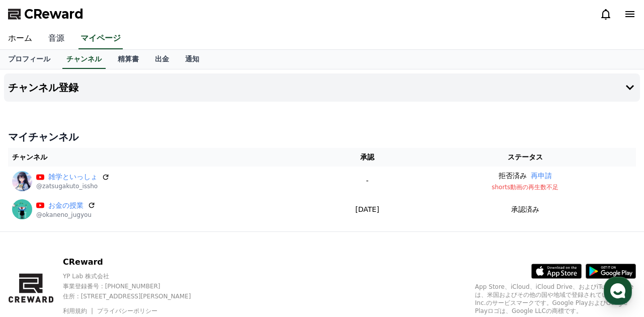 The height and width of the screenshot is (317, 644). What do you see at coordinates (84, 60) in the screenshot?
I see `a: チャンネル` at bounding box center [84, 60].